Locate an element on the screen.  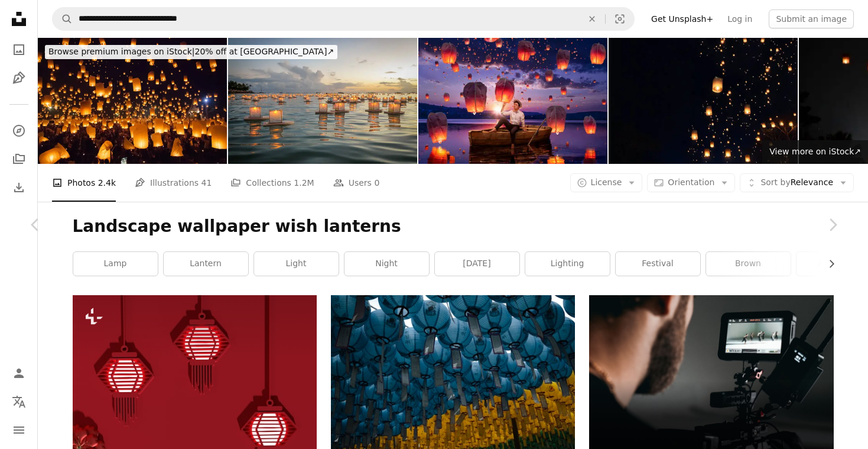
a: Explore is located at coordinates (19, 131).